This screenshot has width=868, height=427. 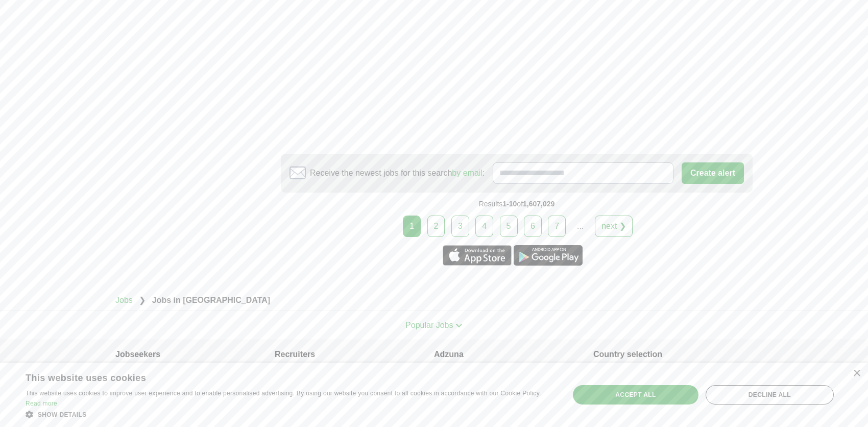 What do you see at coordinates (635, 394) in the screenshot?
I see `div: Accept all` at bounding box center [635, 394].